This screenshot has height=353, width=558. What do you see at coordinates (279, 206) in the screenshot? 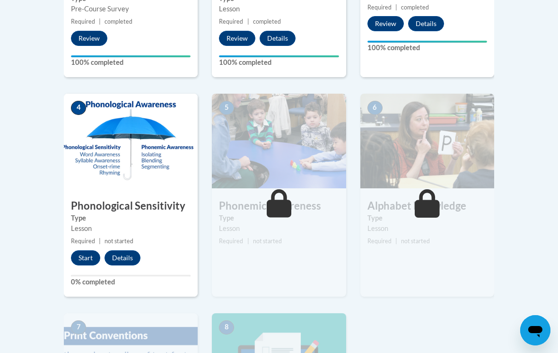
I see `h3: Phonemic Awareness` at bounding box center [279, 206].